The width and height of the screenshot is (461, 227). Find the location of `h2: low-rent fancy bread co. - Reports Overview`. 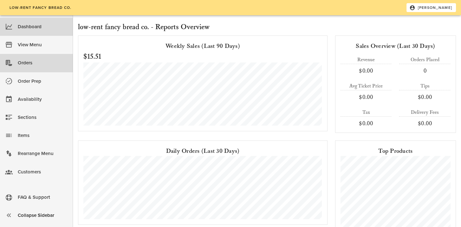

h2: low-rent fancy bread co. - Reports Overview is located at coordinates (267, 27).